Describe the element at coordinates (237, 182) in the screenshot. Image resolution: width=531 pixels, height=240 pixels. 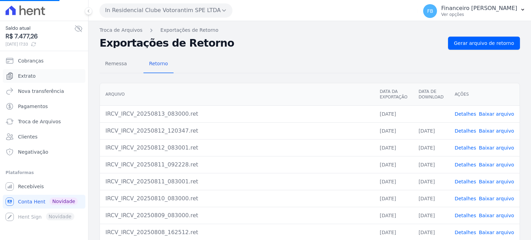
I see `div: IRCV_IRCV_20250811_083001.ret` at that location.